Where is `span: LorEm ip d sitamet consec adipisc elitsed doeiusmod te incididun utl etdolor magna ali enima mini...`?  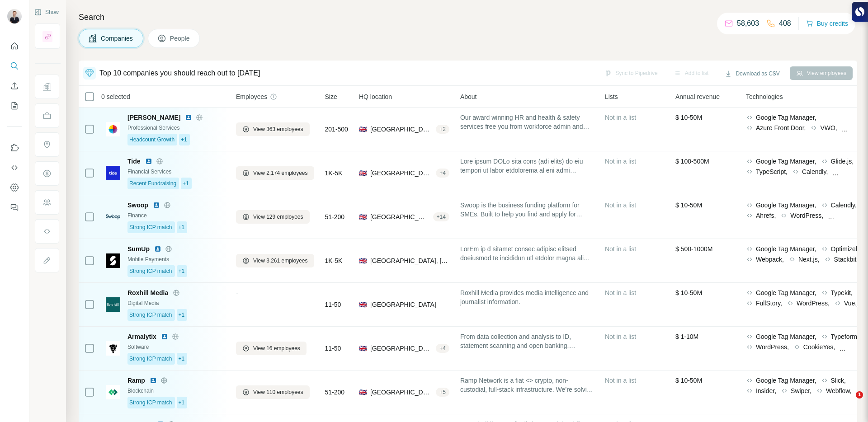
span: LorEm ip d sitamet consec adipisc elitsed doeiusmod te incididun utl etdolor magna ali enima mini... is located at coordinates (527, 254).